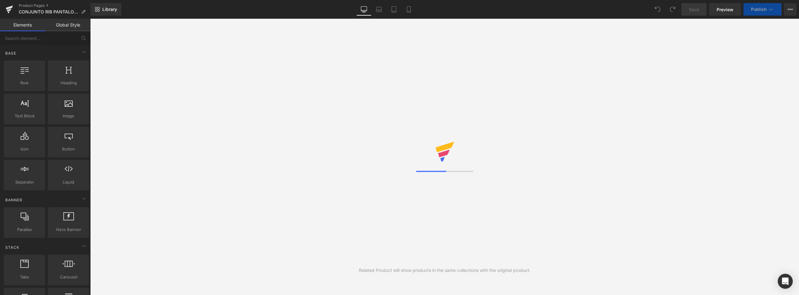 Image resolution: width=799 pixels, height=295 pixels. What do you see at coordinates (68, 229) in the screenshot?
I see `span: Hero Banner` at bounding box center [68, 229].